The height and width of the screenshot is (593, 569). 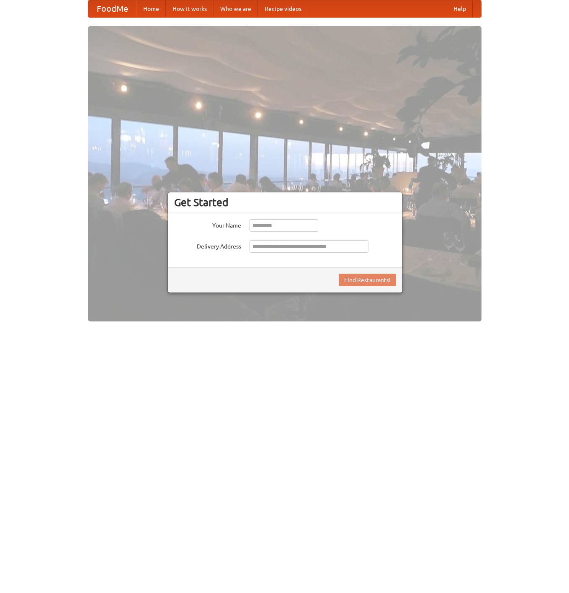 What do you see at coordinates (208, 245) in the screenshot?
I see `label: Delivery Address` at bounding box center [208, 245].